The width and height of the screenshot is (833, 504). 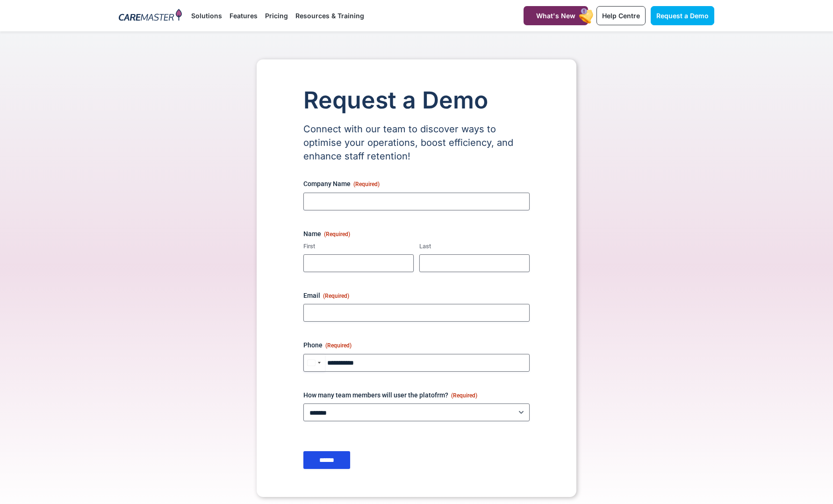 I want to click on img: CareMaster Logo, so click(x=150, y=16).